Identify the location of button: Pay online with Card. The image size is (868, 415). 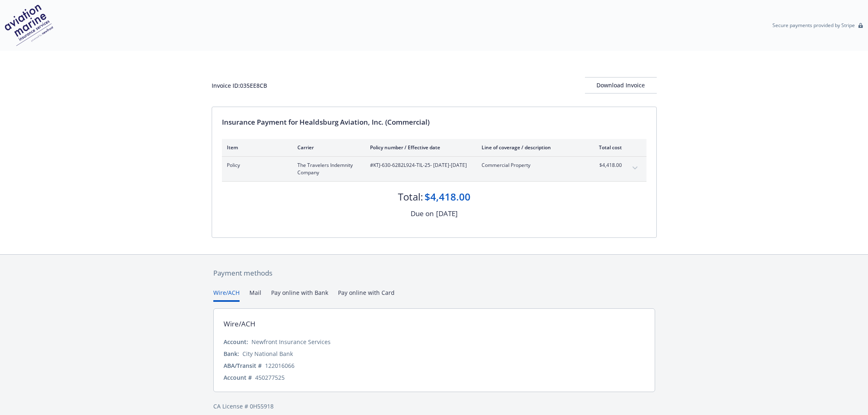
(366, 295).